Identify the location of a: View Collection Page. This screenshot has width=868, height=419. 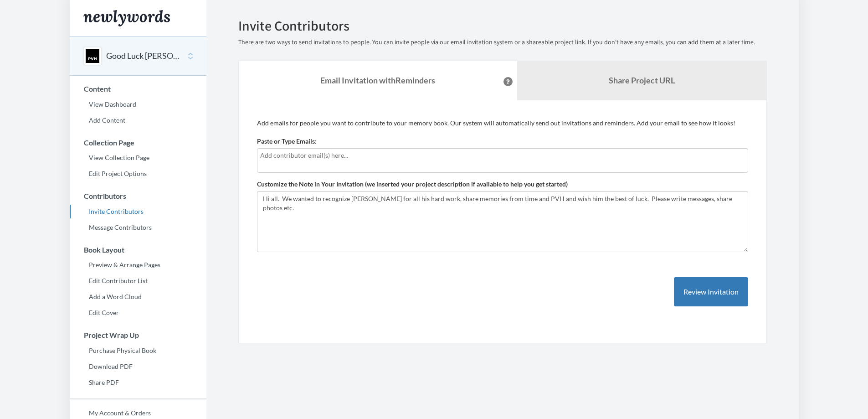
(138, 158).